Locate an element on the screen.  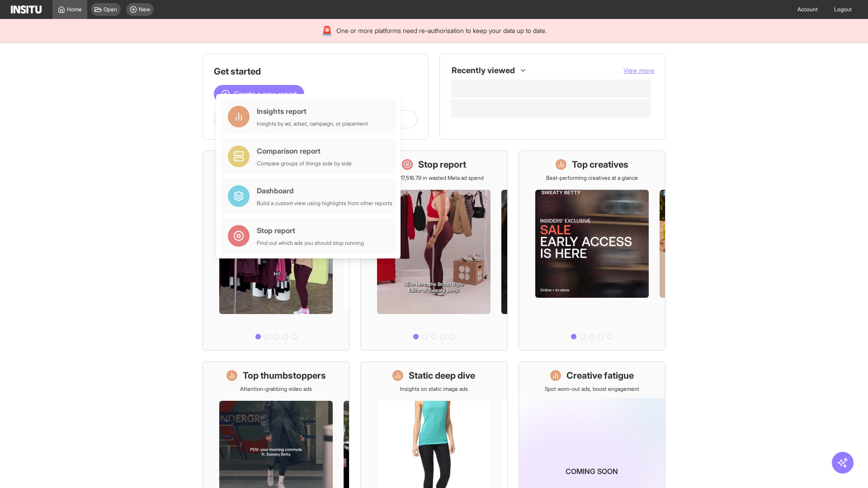
a: What's live nowSee all active ads instantly is located at coordinates (276, 251).